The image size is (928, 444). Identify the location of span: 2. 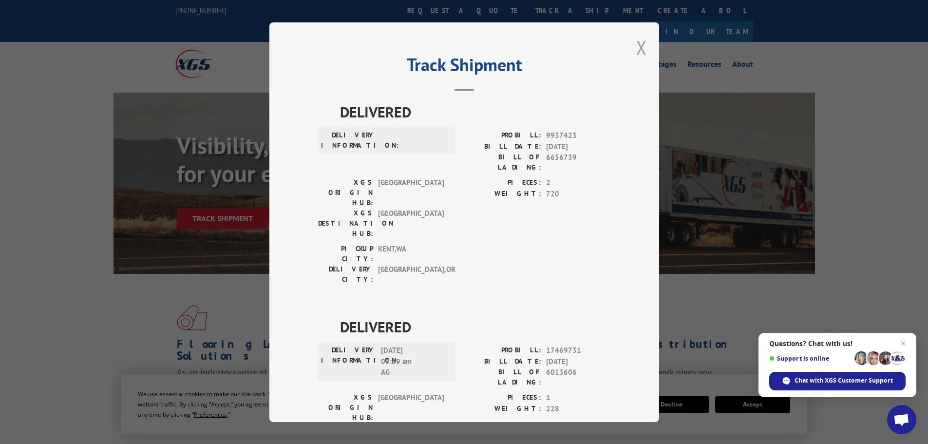
(578, 183).